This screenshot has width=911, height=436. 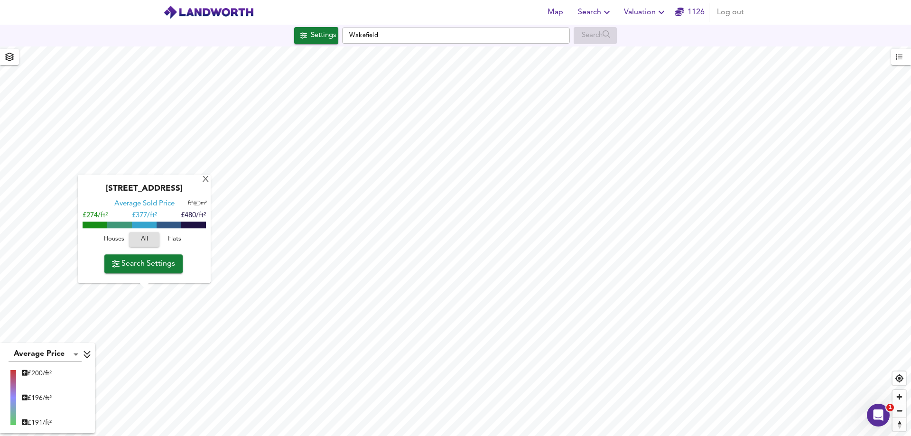 What do you see at coordinates (595, 12) in the screenshot?
I see `span: Search` at bounding box center [595, 12].